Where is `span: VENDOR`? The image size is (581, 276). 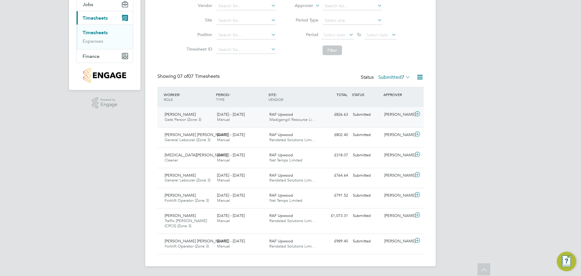
span: VENDOR is located at coordinates (276, 99).